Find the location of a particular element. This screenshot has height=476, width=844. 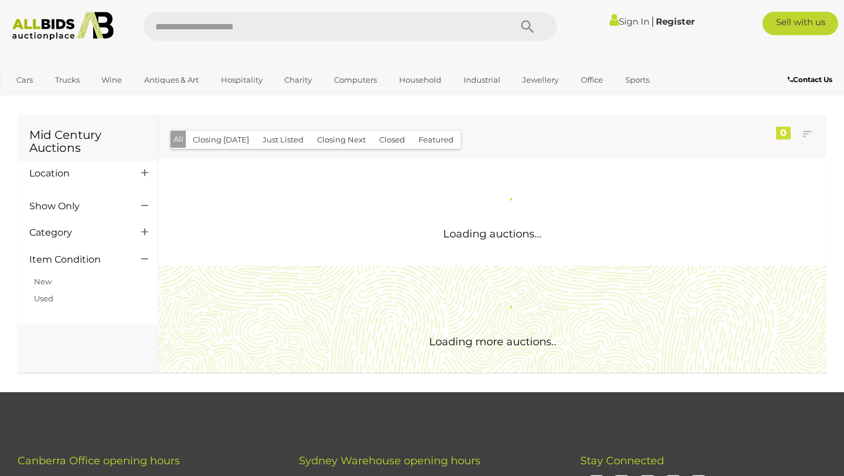

a: Sports is located at coordinates (637, 80).